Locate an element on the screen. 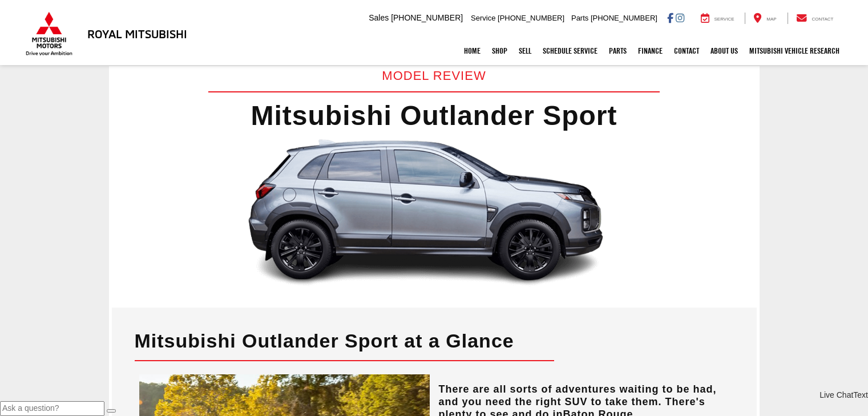 The height and width of the screenshot is (416, 868). a: Mitsubishi Vehicle Research is located at coordinates (794, 51).